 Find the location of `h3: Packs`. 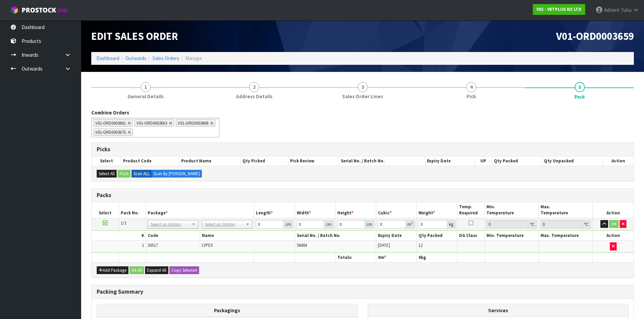

h3: Packs is located at coordinates (362, 195).